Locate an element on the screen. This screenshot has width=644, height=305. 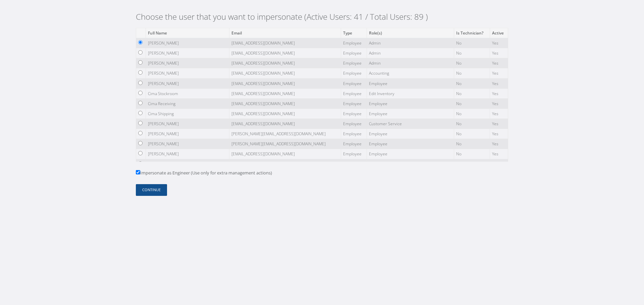
input: Impersonate as Engineer (Use only for extra management actions) is located at coordinates (138, 172).